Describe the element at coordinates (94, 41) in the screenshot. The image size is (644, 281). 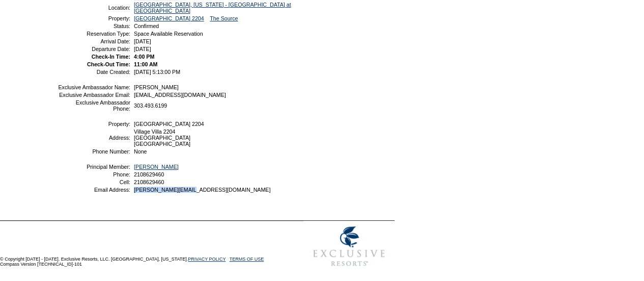
I see `td: Arrival Date:` at that location.